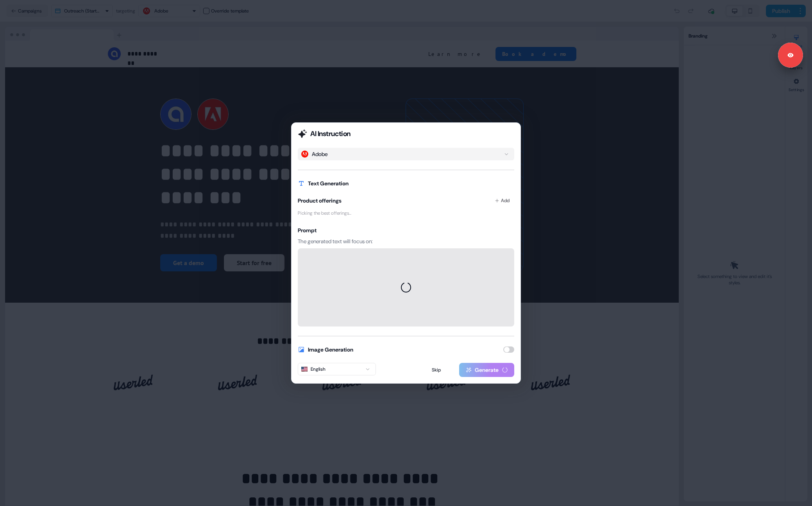 This screenshot has height=506, width=812. Describe the element at coordinates (502, 201) in the screenshot. I see `button: Add` at that location.